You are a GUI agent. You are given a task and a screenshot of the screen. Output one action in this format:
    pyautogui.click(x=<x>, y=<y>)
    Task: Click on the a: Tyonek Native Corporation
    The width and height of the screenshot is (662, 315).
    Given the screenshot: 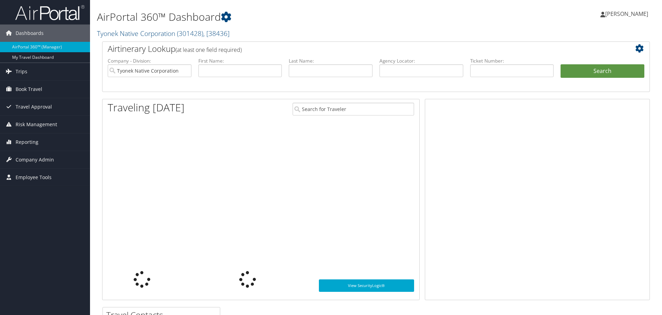 What is the action you would take?
    pyautogui.click(x=163, y=33)
    